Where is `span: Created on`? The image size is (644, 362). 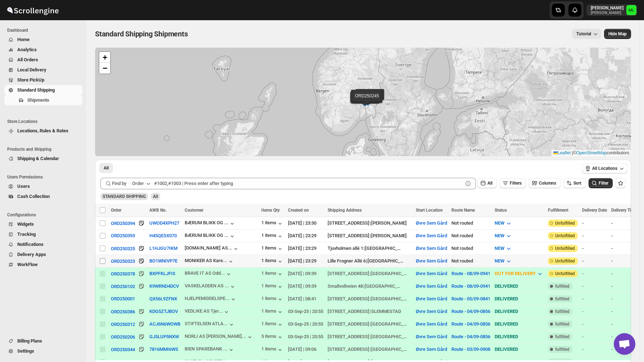 span: Created on is located at coordinates (298, 210).